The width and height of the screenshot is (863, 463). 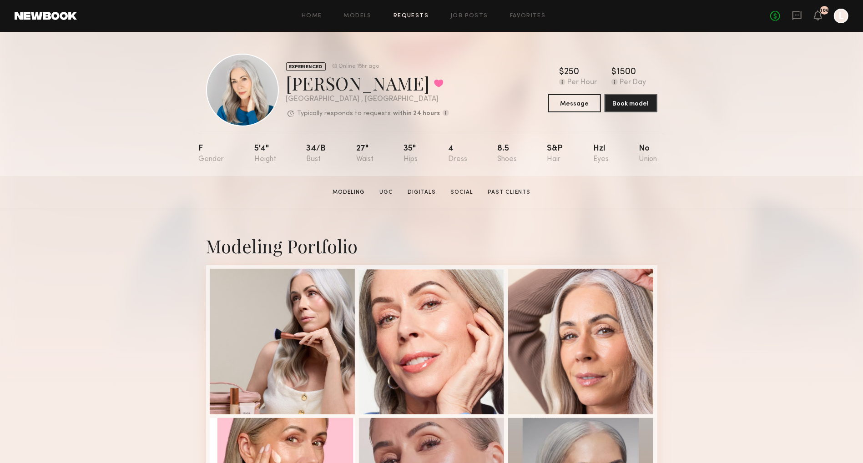 What do you see at coordinates (306, 66) in the screenshot?
I see `div: EXPERIENCED` at bounding box center [306, 66].